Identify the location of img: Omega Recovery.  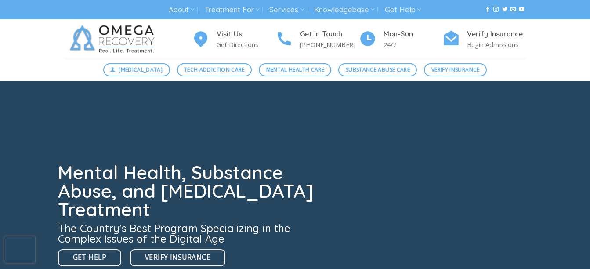
(114, 39).